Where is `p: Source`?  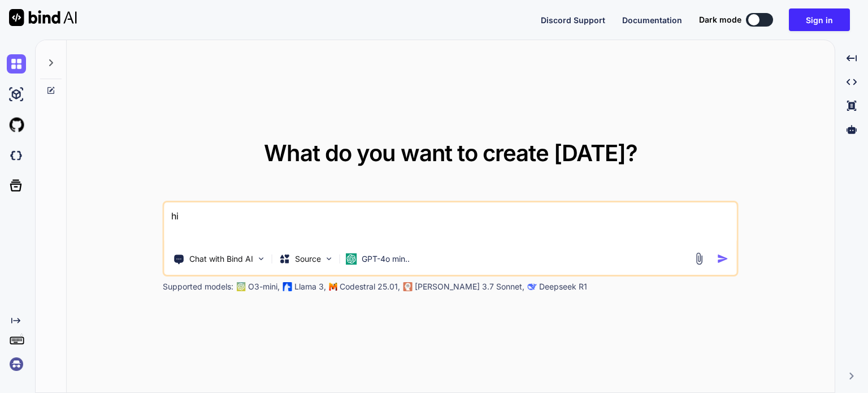
p: Source is located at coordinates (308, 259).